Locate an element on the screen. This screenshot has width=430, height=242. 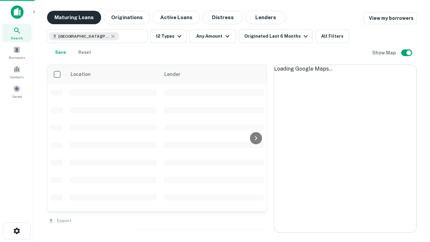
img: capitalize-icon.png is located at coordinates (17, 12).